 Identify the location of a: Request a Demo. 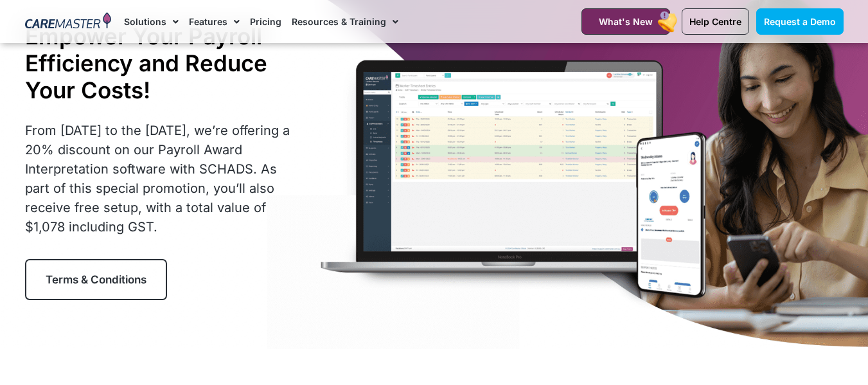
(800, 21).